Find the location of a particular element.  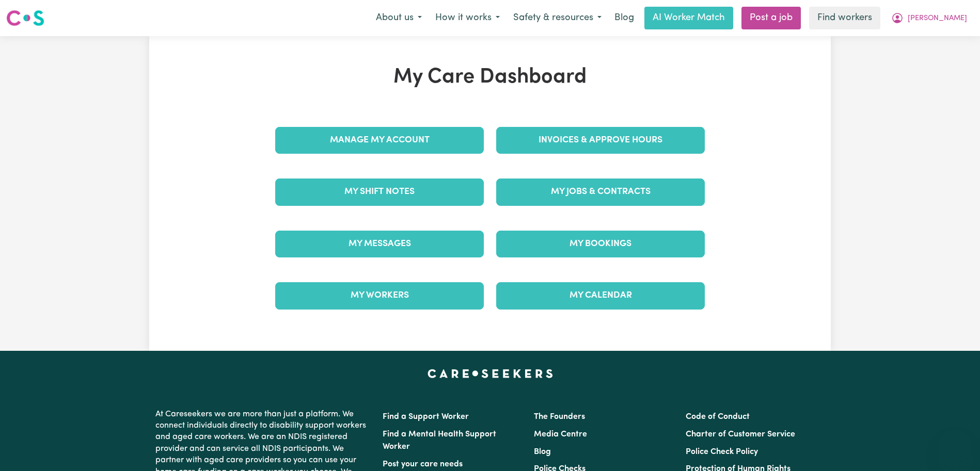

a: My Shift Notes is located at coordinates (379, 192).